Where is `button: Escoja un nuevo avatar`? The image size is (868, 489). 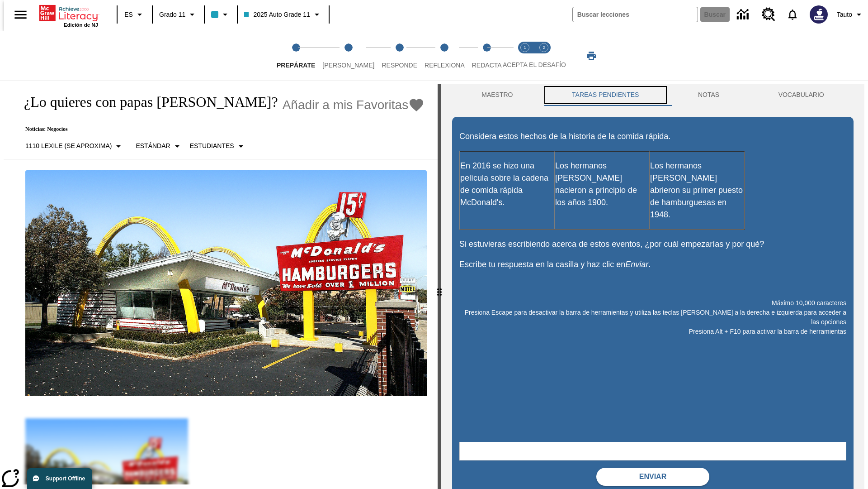
button: Escoja un nuevo avatar is located at coordinates (819, 15).